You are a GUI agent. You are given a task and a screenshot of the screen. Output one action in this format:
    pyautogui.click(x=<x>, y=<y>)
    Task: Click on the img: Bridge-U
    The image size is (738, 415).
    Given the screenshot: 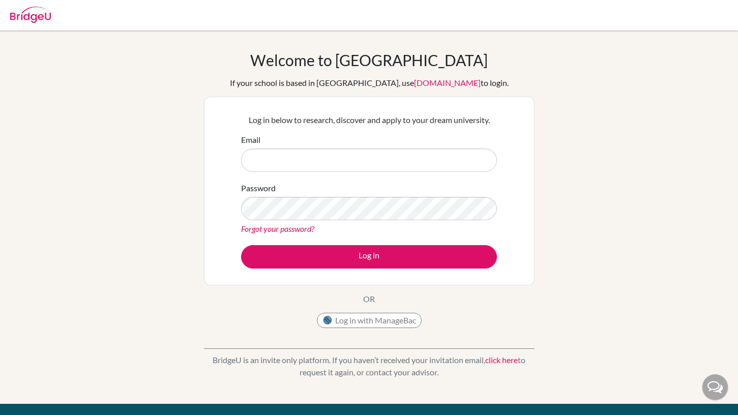 What is the action you would take?
    pyautogui.click(x=30, y=15)
    